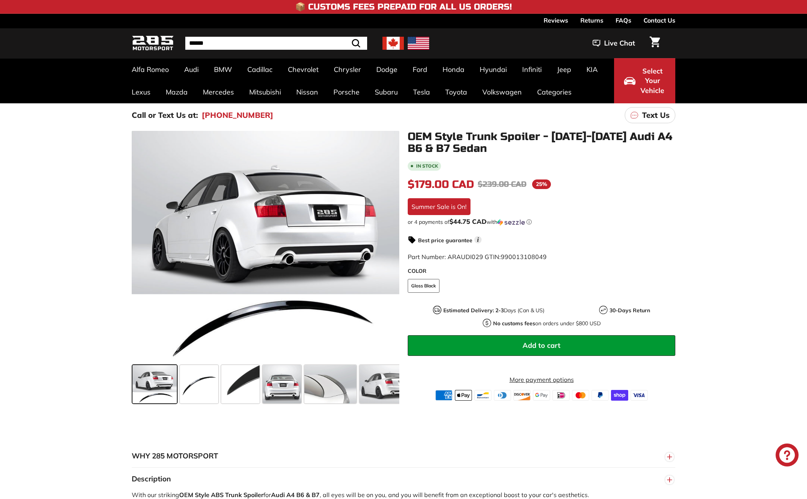 This screenshot has width=807, height=499. What do you see at coordinates (141, 92) in the screenshot?
I see `a: Lexus` at bounding box center [141, 92].